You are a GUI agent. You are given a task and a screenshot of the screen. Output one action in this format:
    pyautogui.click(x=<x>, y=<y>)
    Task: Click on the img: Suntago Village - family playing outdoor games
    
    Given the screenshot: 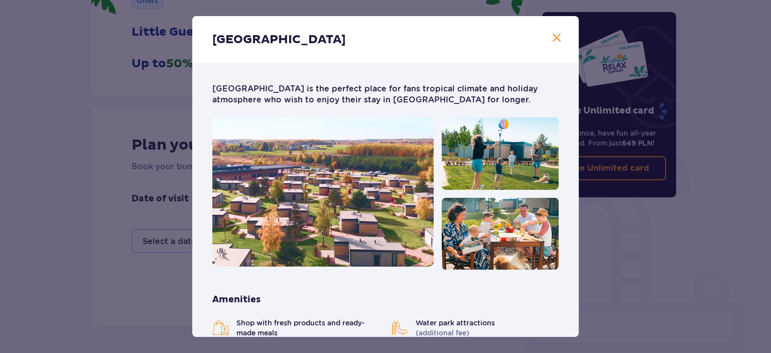 What is the action you would take?
    pyautogui.click(x=500, y=154)
    